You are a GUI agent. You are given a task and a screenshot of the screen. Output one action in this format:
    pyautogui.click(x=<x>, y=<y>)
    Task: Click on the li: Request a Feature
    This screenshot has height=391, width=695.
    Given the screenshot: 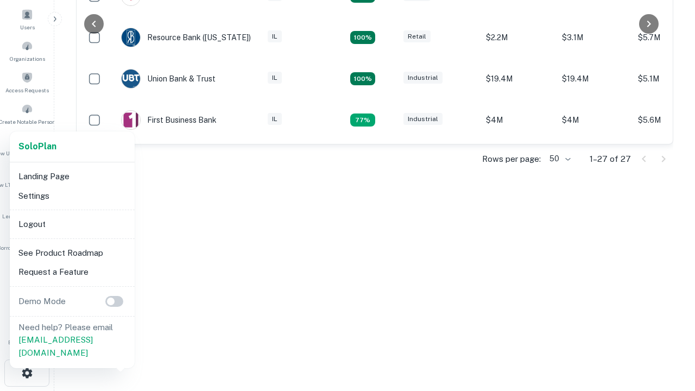 What is the action you would take?
    pyautogui.click(x=72, y=272)
    